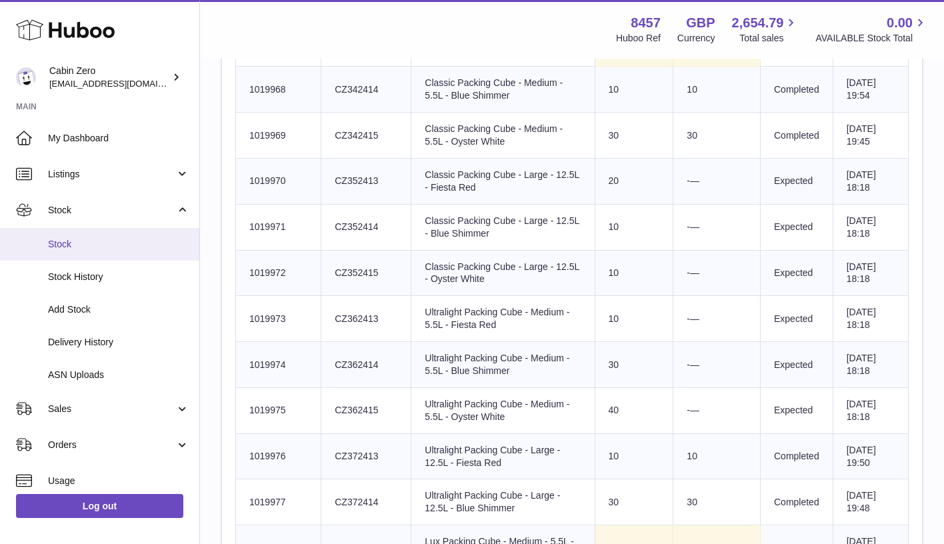 This screenshot has width=944, height=544. Describe the element at coordinates (111, 445) in the screenshot. I see `span: Orders` at that location.